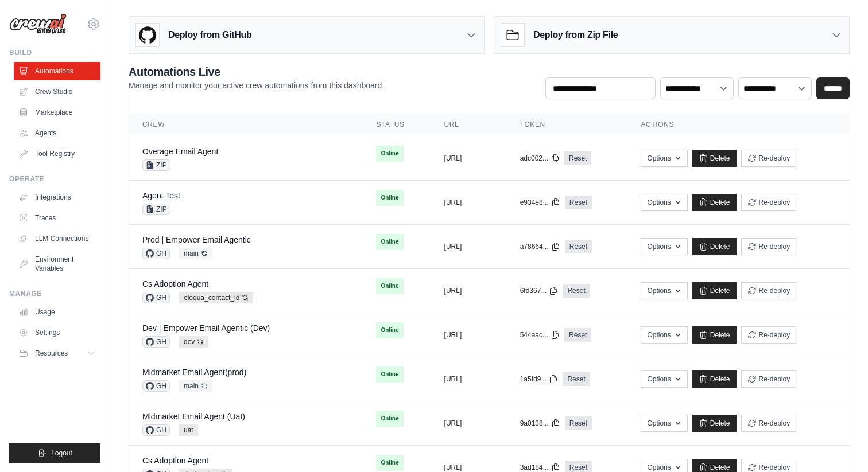 The width and height of the screenshot is (868, 472). Describe the element at coordinates (196, 240) in the screenshot. I see `a: Prod | Empower Email Agentic` at that location.